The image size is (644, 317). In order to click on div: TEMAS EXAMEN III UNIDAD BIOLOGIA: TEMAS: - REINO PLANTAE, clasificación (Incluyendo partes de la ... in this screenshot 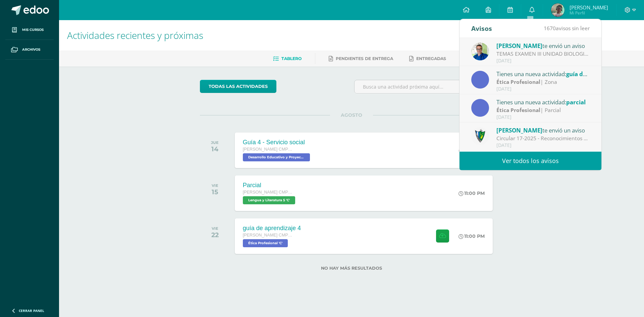, I will do `click(543, 54)`.